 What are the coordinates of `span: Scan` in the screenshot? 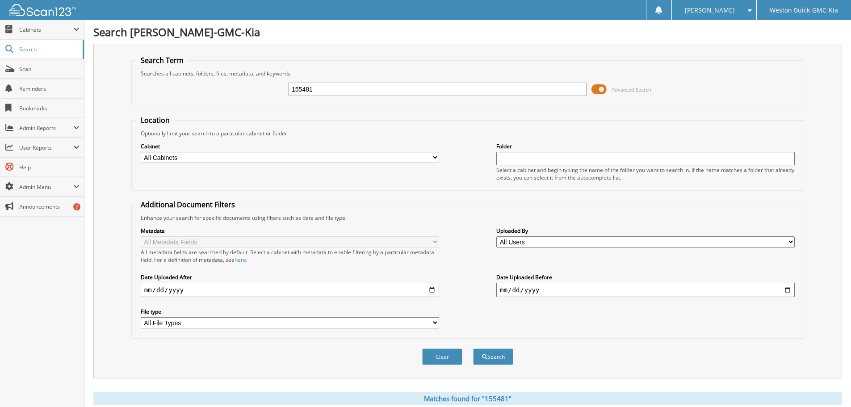 It's located at (49, 69).